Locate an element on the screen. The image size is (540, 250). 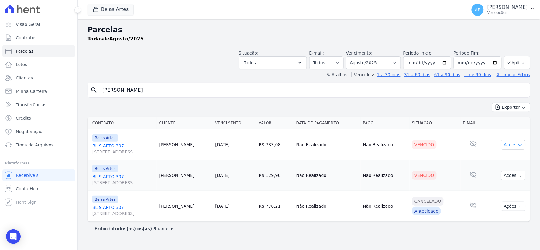
td: R$ 733,08 is located at coordinates (275, 144).